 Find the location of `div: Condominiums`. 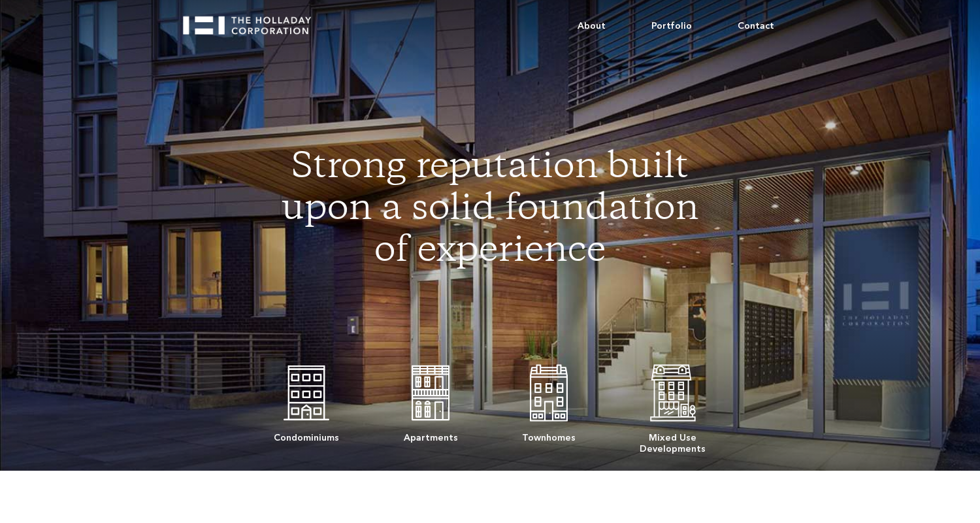

div: Condominiums is located at coordinates (306, 434).